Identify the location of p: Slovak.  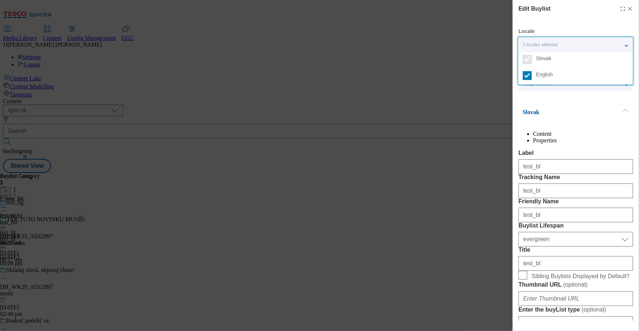
(561, 112).